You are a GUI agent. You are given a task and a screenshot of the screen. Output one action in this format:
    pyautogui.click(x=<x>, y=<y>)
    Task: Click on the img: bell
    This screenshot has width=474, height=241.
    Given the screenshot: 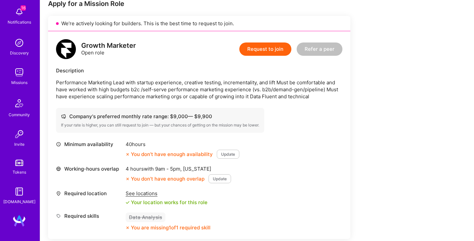 What is the action you would take?
    pyautogui.click(x=19, y=12)
    